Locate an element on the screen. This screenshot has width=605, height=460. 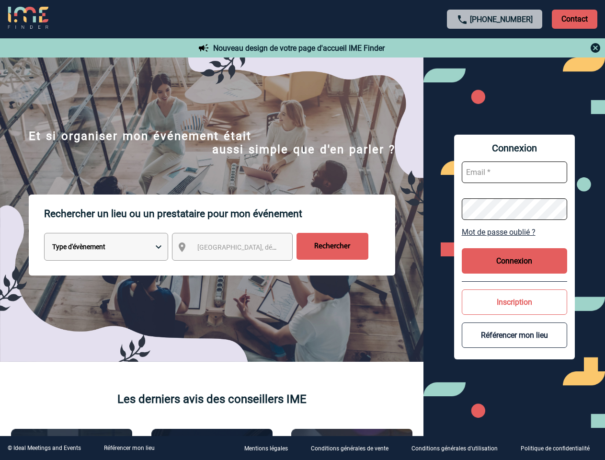
button: Référencer mon lieu is located at coordinates (514, 335).